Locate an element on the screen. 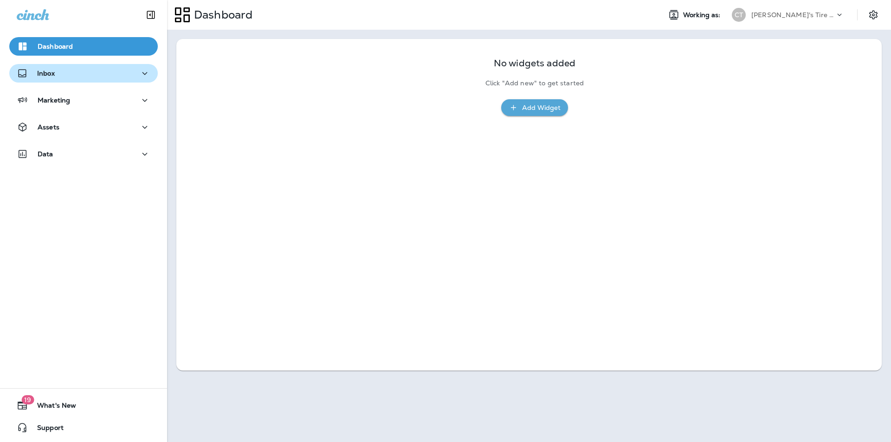 Image resolution: width=891 pixels, height=442 pixels. span: Support is located at coordinates (45, 429).